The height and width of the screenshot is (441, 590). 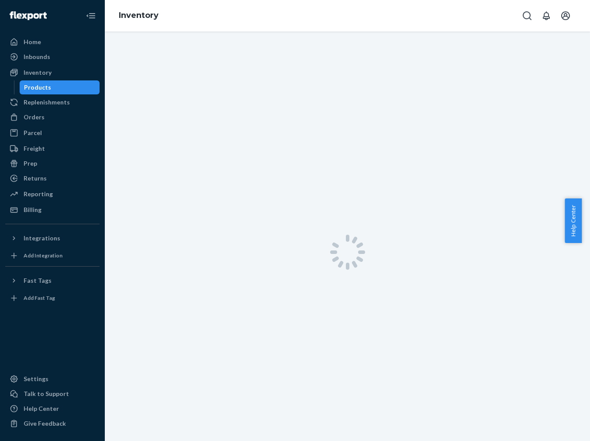 I want to click on img: Flexport logo, so click(x=28, y=16).